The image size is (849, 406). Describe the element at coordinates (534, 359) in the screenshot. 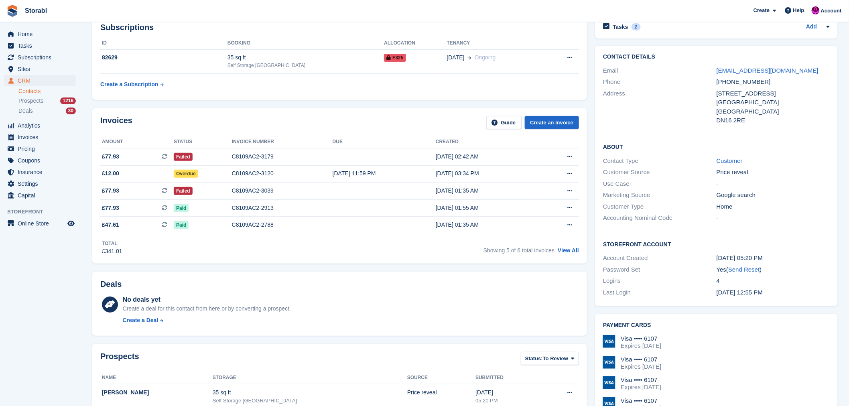

I see `span: Status:` at that location.